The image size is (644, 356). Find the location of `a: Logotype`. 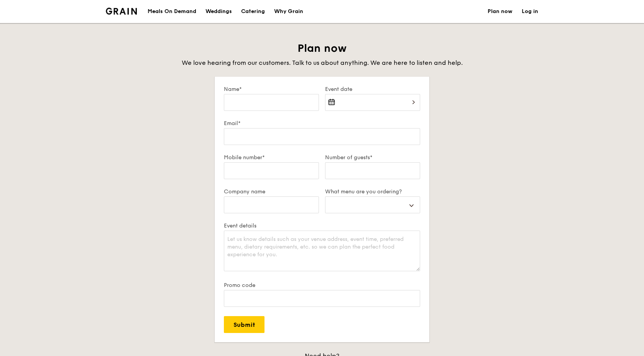

a: Logotype is located at coordinates (121, 11).